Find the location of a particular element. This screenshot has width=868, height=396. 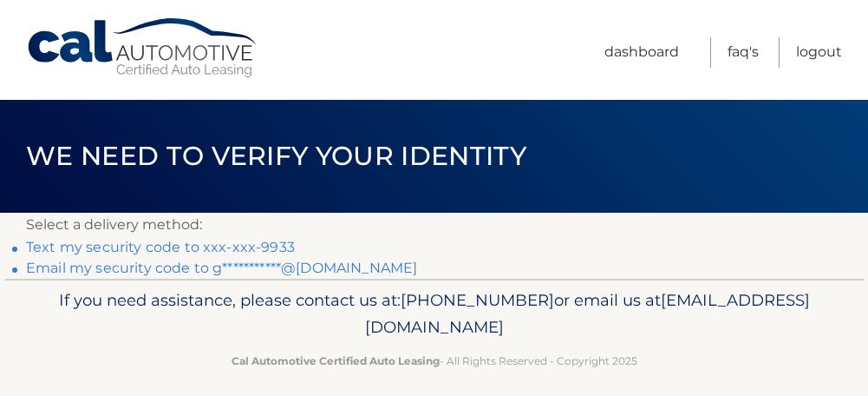

span: We need to verify your identity is located at coordinates (276, 155).